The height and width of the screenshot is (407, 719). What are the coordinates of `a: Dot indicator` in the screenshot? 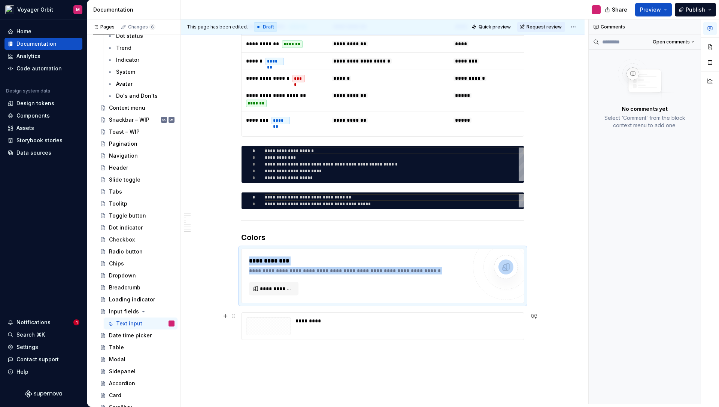 It's located at (137, 228).